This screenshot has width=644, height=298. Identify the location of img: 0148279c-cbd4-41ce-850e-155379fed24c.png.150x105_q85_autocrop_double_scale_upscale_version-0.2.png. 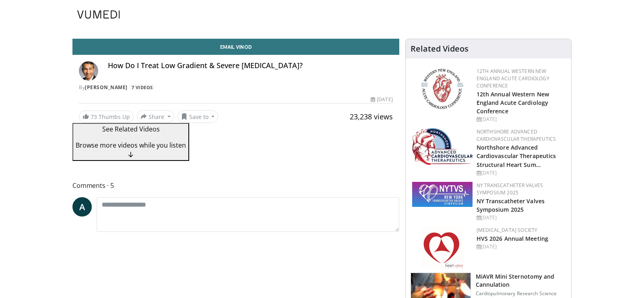
(442, 247).